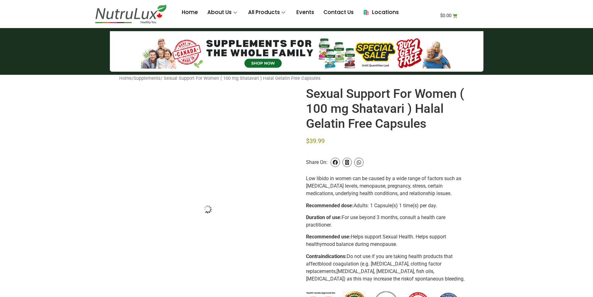  I want to click on span: mood balance during menopause., so click(359, 244).